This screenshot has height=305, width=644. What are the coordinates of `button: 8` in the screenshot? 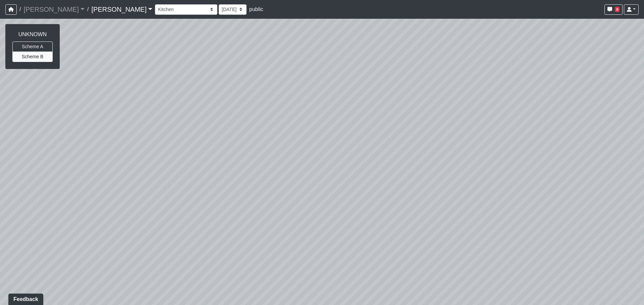 It's located at (613, 10).